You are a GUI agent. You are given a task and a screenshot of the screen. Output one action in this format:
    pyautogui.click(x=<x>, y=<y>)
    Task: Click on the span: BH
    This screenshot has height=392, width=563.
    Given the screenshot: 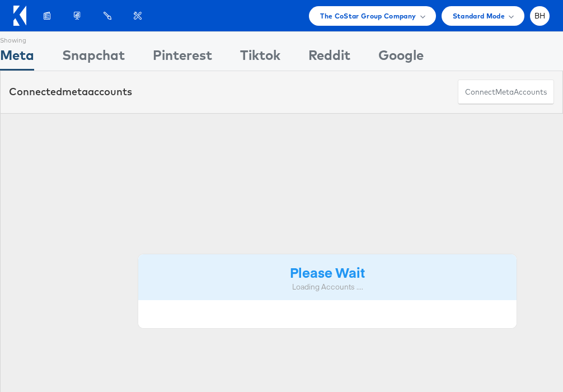 What is the action you would take?
    pyautogui.click(x=540, y=16)
    